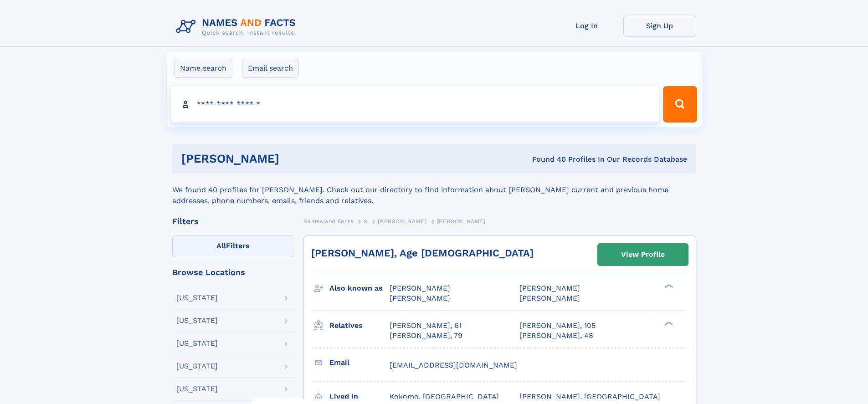  I want to click on img: Logo Names and Facts, so click(238, 27).